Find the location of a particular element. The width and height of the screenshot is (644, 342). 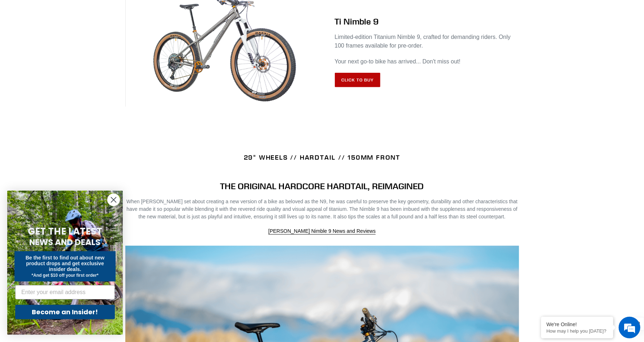

h2: Ti Nimble 9 is located at coordinates (426, 21).